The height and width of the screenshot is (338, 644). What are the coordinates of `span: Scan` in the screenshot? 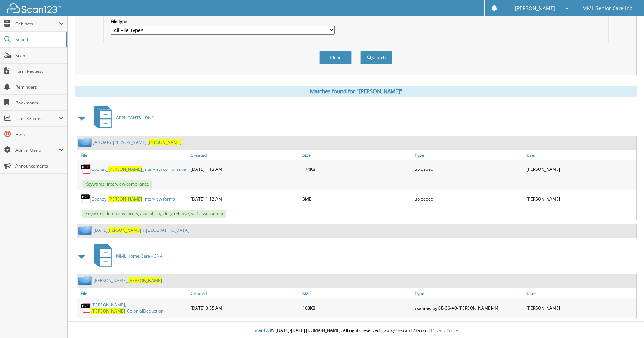 It's located at (39, 55).